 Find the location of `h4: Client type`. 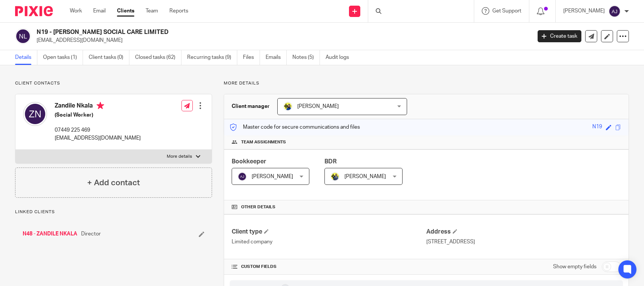

h4: Client type is located at coordinates (329, 232).